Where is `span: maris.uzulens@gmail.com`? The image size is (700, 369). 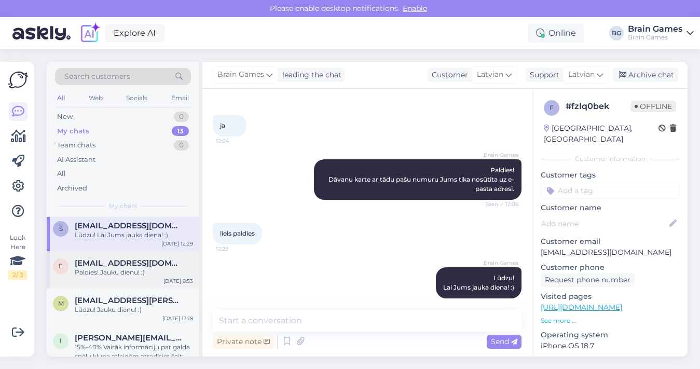
span: maris.uzulens@gmail.com is located at coordinates (129, 300).